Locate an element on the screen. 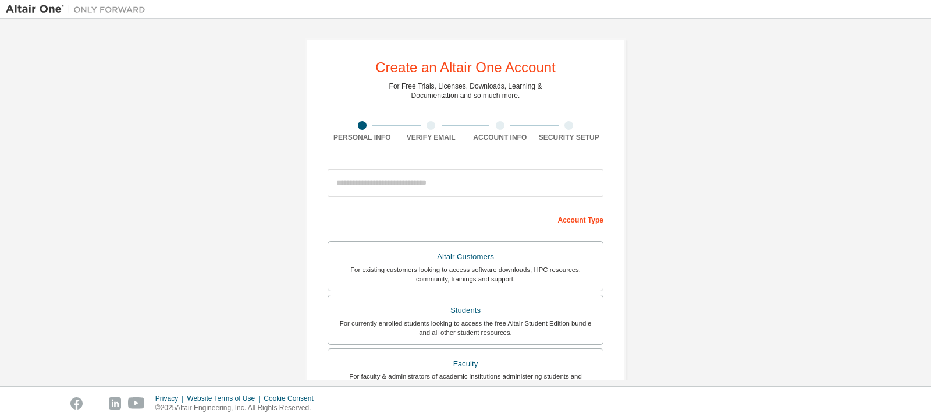 The height and width of the screenshot is (420, 931). div: Altair Customers is located at coordinates (466, 257).